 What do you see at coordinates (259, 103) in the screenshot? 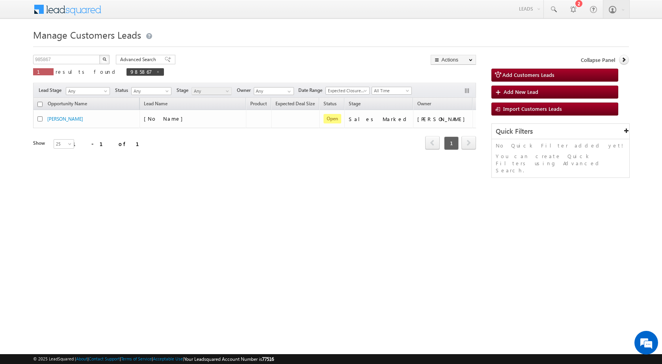
I see `span: Product` at bounding box center [259, 103].